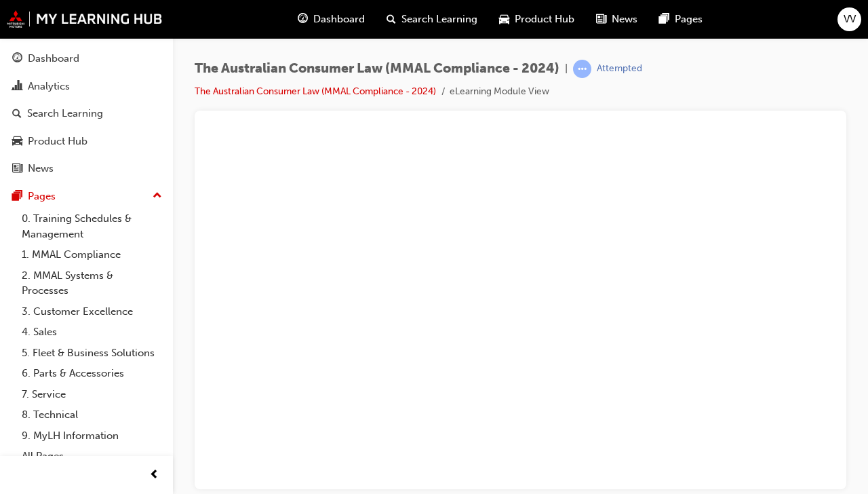 The image size is (868, 494). I want to click on a: All Pages, so click(92, 456).